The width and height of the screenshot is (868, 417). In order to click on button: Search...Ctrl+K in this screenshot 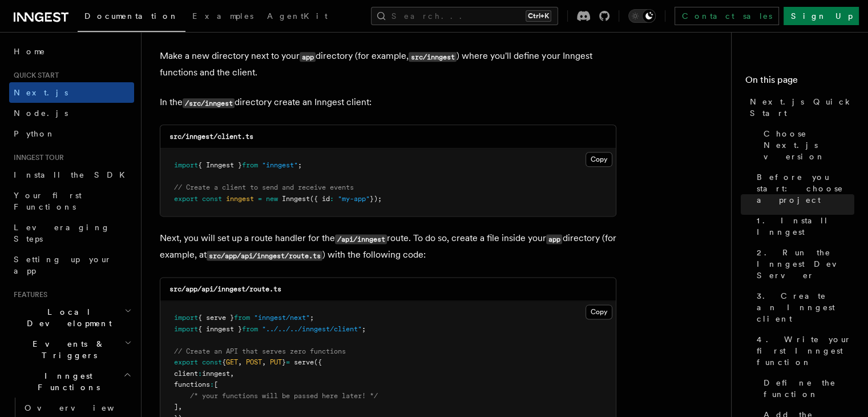, I will do `click(464, 16)`.